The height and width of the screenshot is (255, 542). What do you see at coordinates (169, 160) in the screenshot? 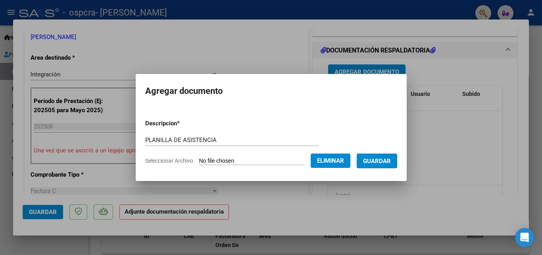
I see `span: Seleccionar Archivo` at bounding box center [169, 160].